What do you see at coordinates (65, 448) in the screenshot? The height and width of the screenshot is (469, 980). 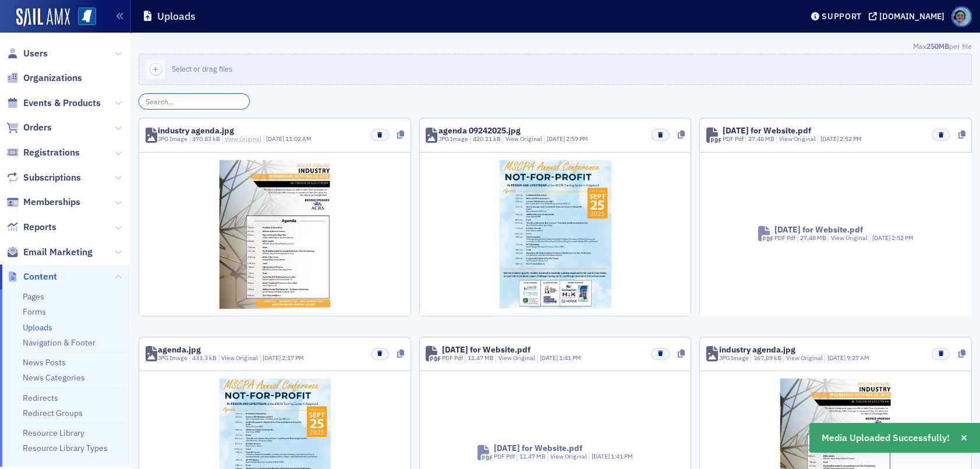 I see `a: Resource Library Types` at bounding box center [65, 448].